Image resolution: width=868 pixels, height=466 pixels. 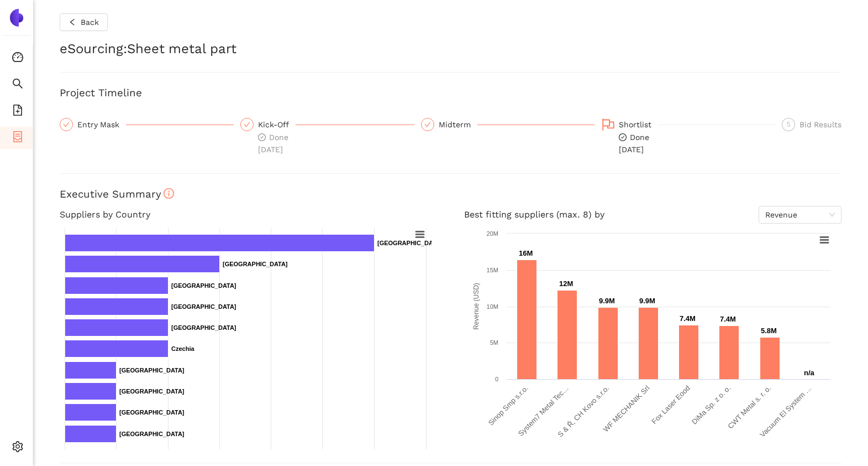 I want to click on button: leftBack, so click(x=83, y=22).